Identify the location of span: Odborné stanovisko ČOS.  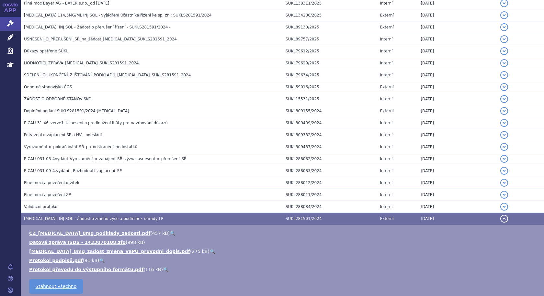
(48, 87).